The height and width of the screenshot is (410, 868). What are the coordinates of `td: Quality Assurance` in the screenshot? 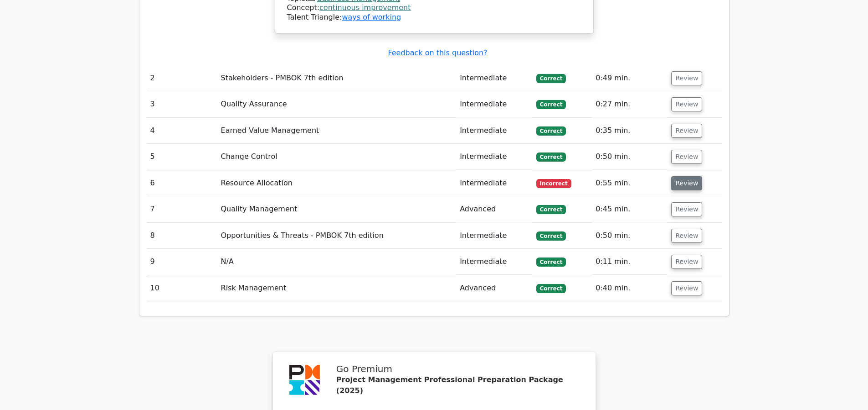 It's located at (337, 104).